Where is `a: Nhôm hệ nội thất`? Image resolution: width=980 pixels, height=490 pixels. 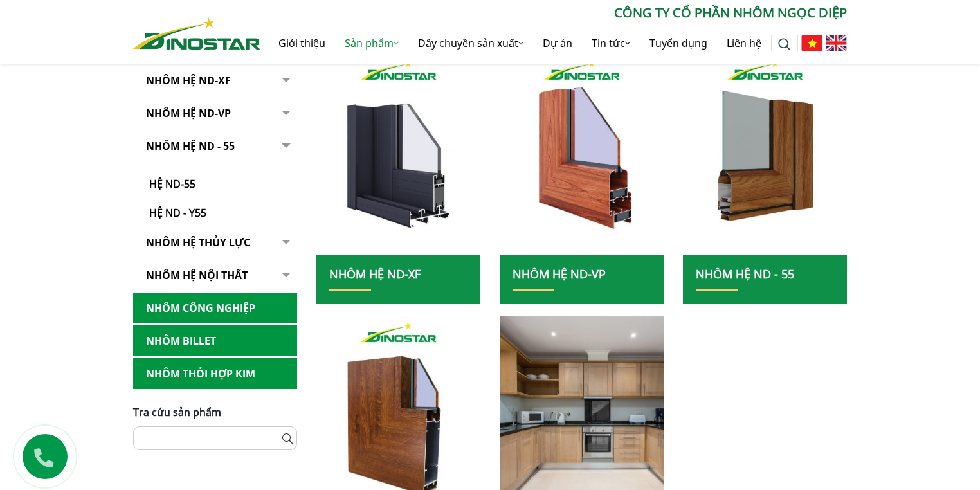
a: Nhôm hệ nội thất is located at coordinates (215, 276).